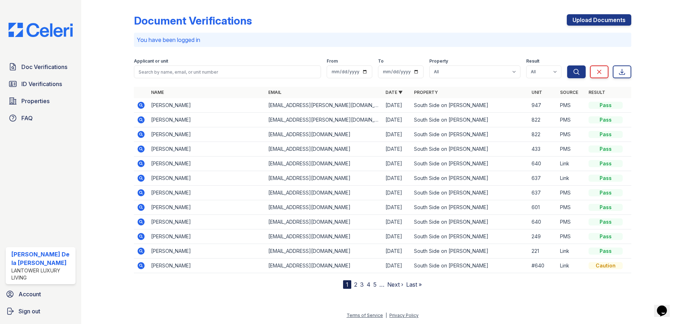  Describe the element at coordinates (41, 294) in the screenshot. I see `a: Account` at that location.